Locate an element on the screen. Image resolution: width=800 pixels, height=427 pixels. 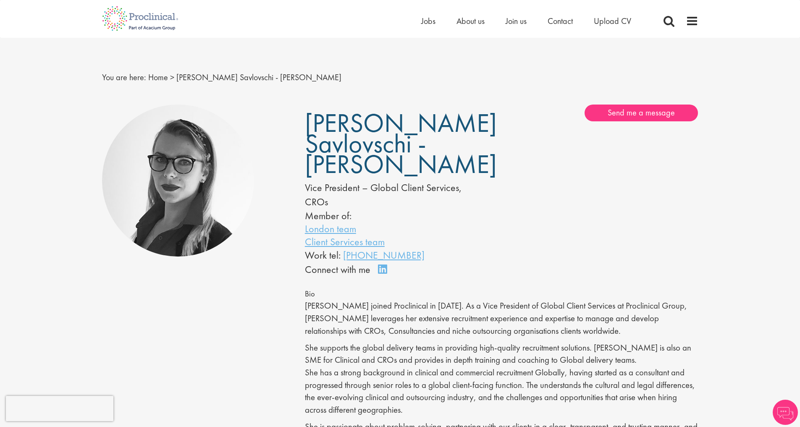
span: About us is located at coordinates (470, 21).